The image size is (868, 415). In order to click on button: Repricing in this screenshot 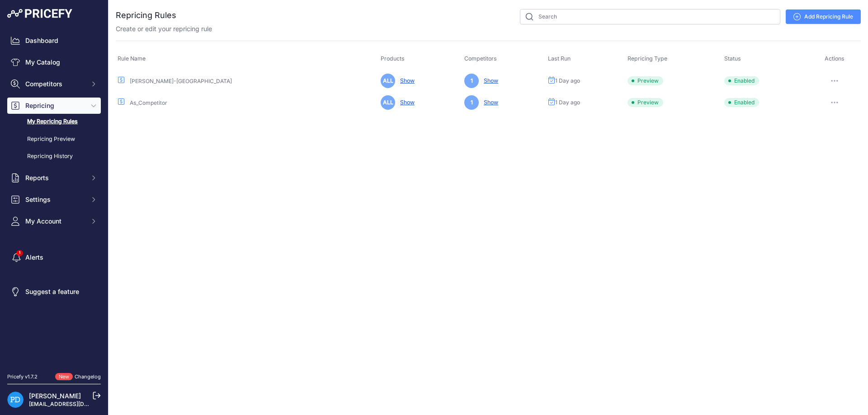, I will do `click(54, 106)`.